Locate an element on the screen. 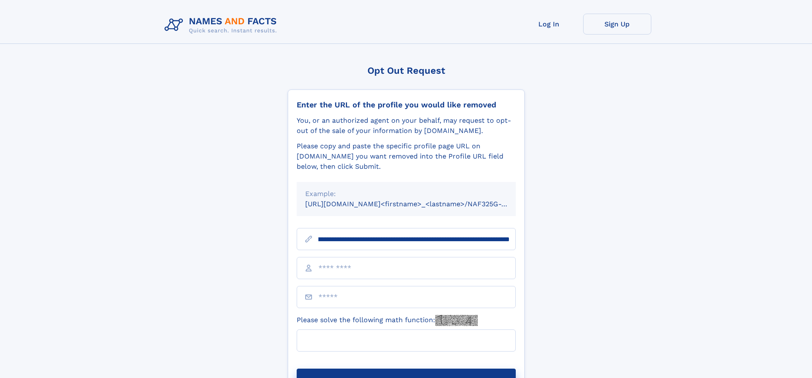  div: You, or an authorized agent on your behalf, may request to opt-out of the sale of your informatio... is located at coordinates (406, 126).